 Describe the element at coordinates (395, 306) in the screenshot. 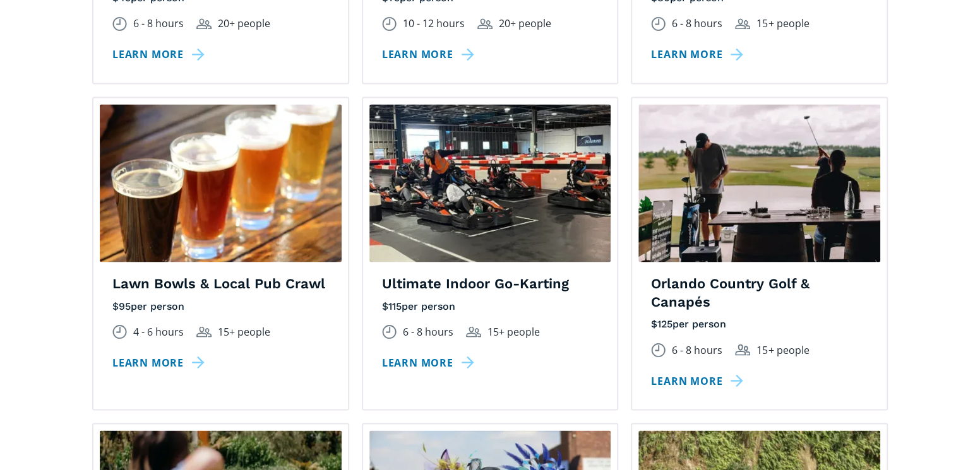

I see `div: 115` at that location.